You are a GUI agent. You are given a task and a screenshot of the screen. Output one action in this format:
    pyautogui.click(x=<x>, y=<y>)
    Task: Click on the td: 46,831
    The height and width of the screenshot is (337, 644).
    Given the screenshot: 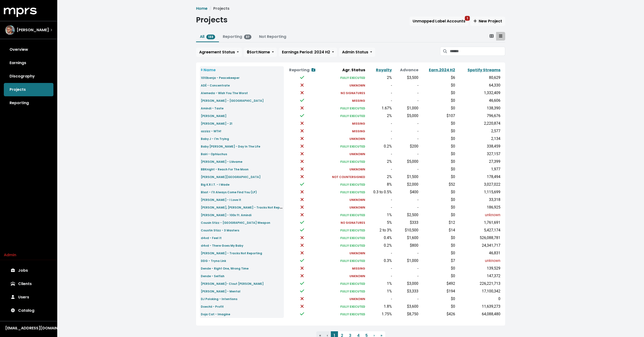 What is the action you would take?
    pyautogui.click(x=479, y=253)
    